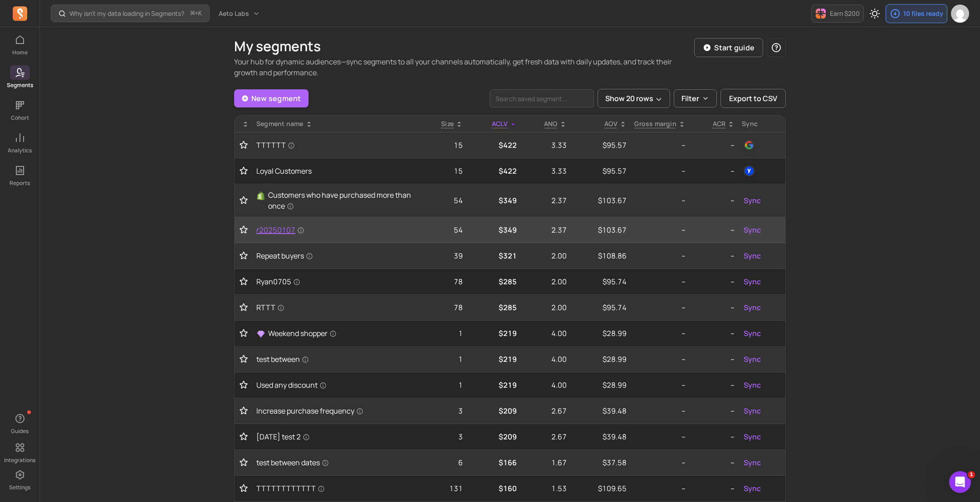 Image resolution: width=980 pixels, height=502 pixels. Describe the element at coordinates (130, 13) in the screenshot. I see `button: Why isn't my data loading in Segments?⌘+K` at that location.